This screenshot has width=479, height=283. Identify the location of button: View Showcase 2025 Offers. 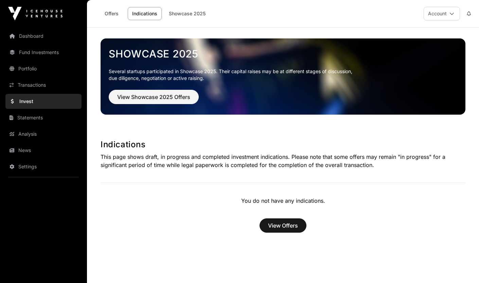
(154, 97).